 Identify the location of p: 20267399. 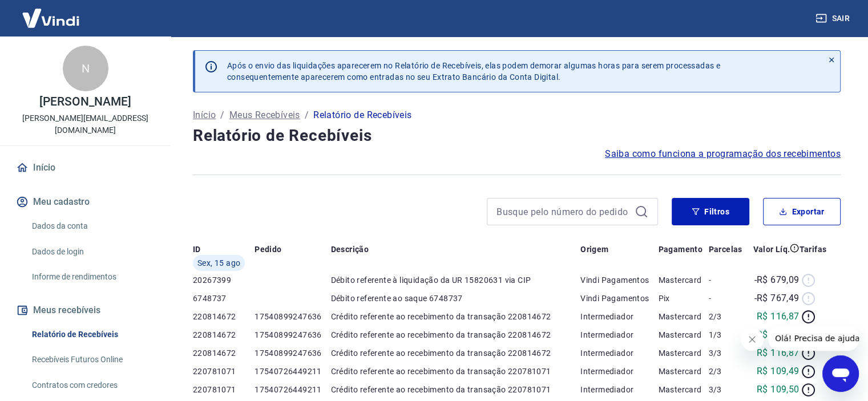
(224, 280).